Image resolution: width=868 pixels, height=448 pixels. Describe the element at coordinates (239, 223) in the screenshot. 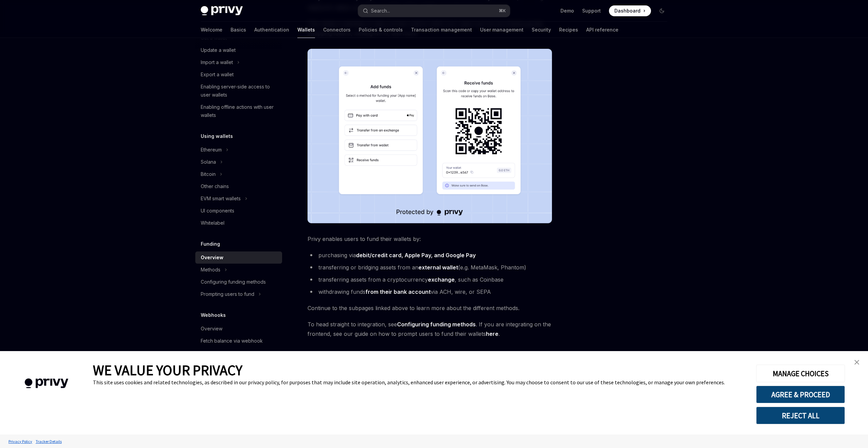

I see `a: Whitelabel` at that location.